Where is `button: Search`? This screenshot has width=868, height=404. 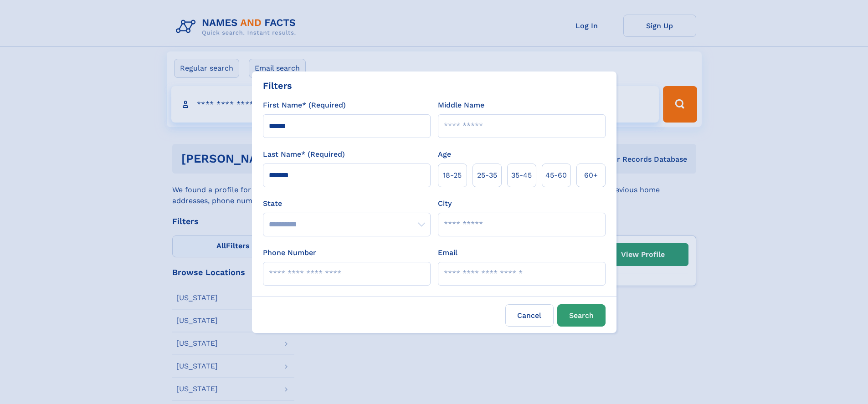
button: Search is located at coordinates (581, 315).